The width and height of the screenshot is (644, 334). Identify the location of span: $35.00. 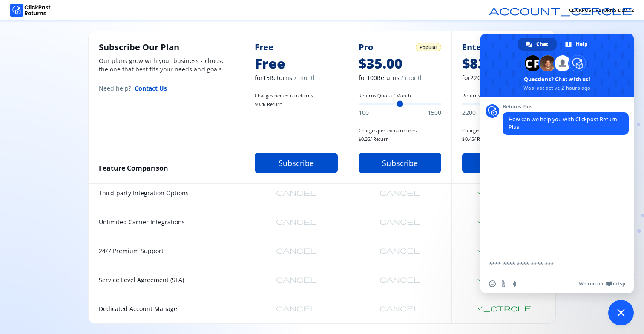
(400, 63).